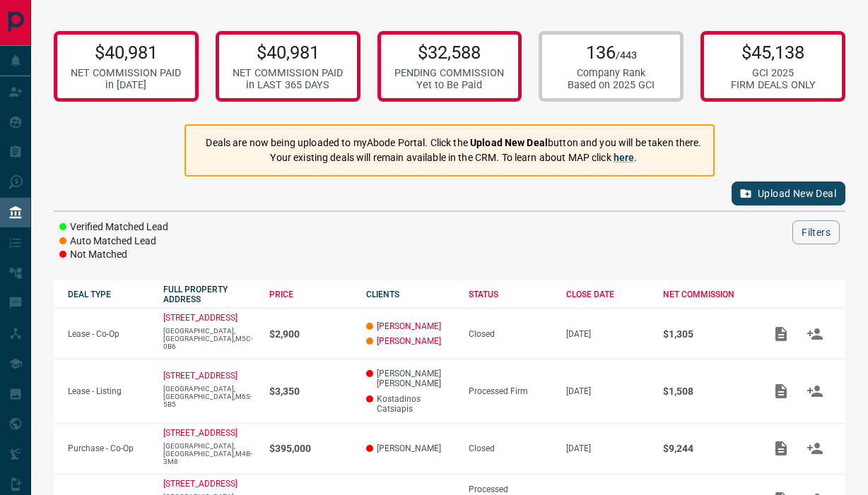 This screenshot has height=495, width=868. Describe the element at coordinates (510, 391) in the screenshot. I see `div: Processed Firm` at that location.